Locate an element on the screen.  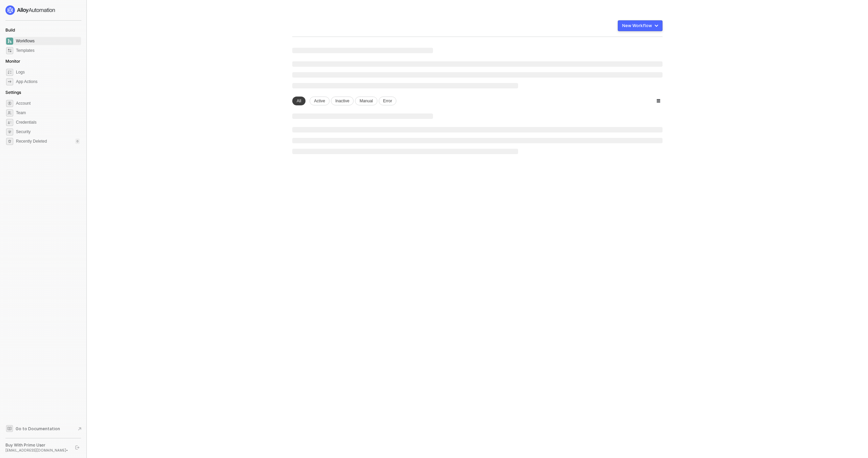
a: Knowledge Base is located at coordinates (43, 428).